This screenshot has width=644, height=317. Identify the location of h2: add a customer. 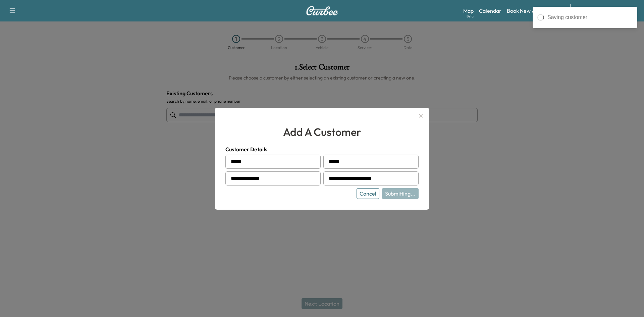
(322, 132).